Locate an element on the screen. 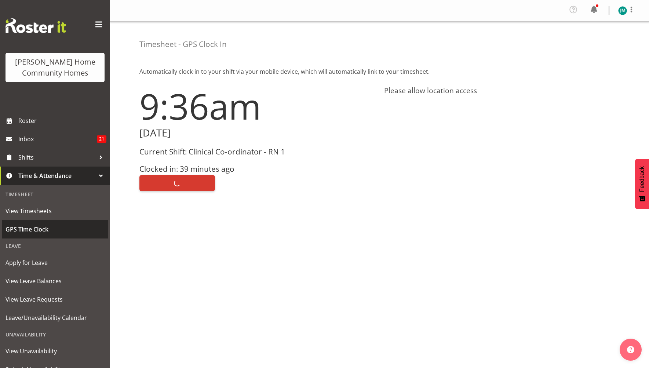 This screenshot has height=368, width=649. span: View Leave Requests is located at coordinates (55, 299).